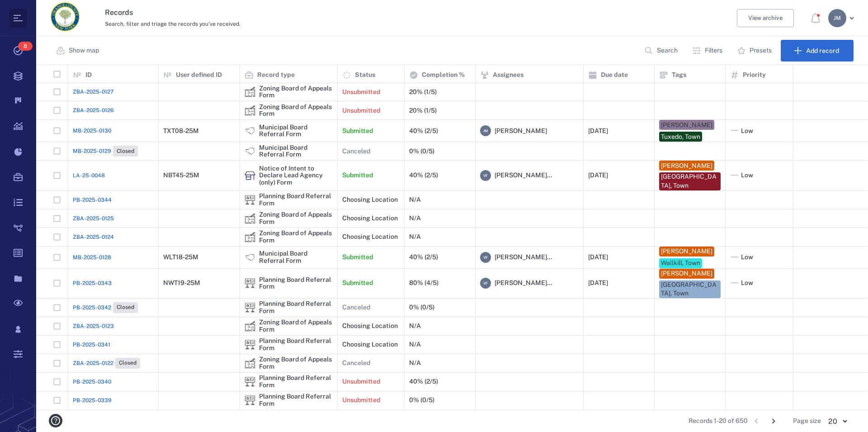  What do you see at coordinates (93, 326) in the screenshot?
I see `a: ZBA-2025-0123` at bounding box center [93, 326].